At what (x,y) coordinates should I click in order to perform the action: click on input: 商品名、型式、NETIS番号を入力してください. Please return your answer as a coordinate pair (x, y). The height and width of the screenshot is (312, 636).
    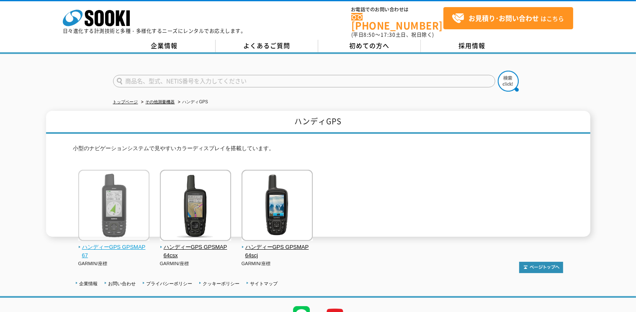
    Looking at the image, I should click on (304, 81).